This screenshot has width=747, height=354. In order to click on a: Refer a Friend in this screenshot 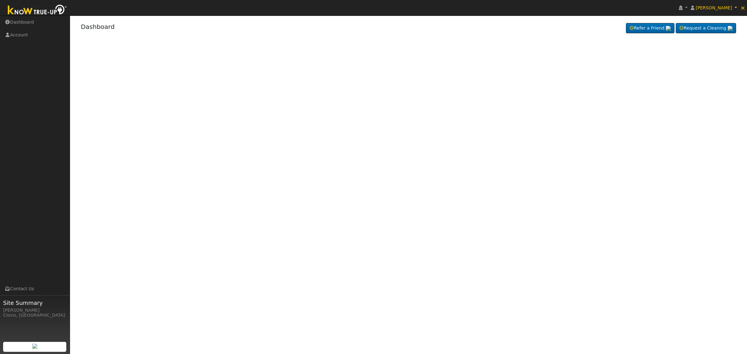, I will do `click(650, 28)`.